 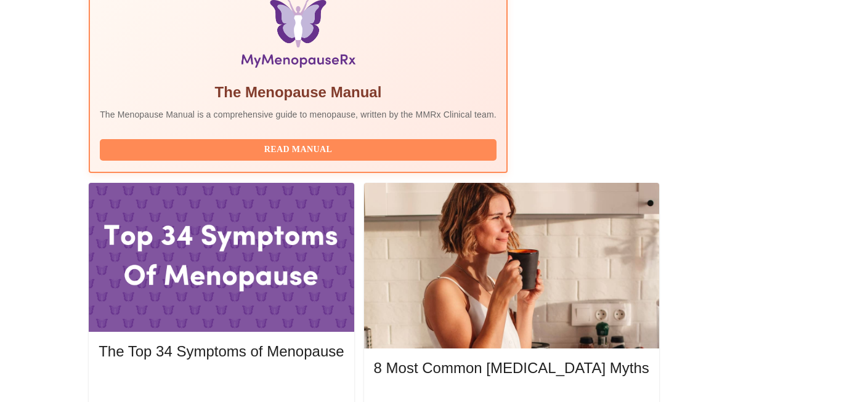 I want to click on h5: The Top 34 Symptoms of Menopause, so click(x=222, y=352).